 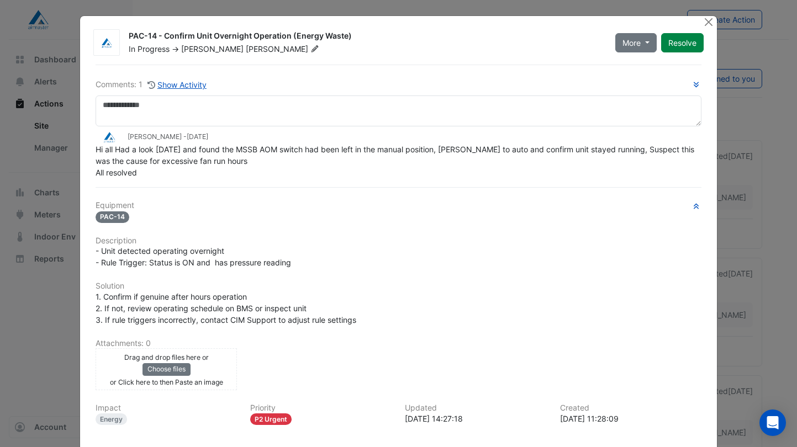 I want to click on h6: Impact, so click(x=166, y=408).